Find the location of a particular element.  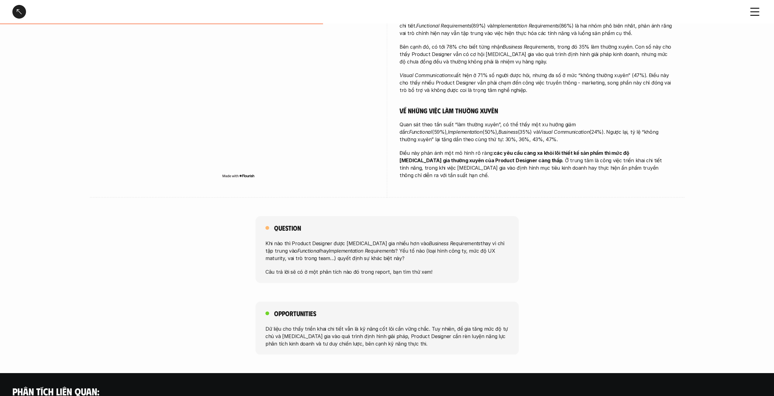

em: Functional Requirements is located at coordinates (443, 26).